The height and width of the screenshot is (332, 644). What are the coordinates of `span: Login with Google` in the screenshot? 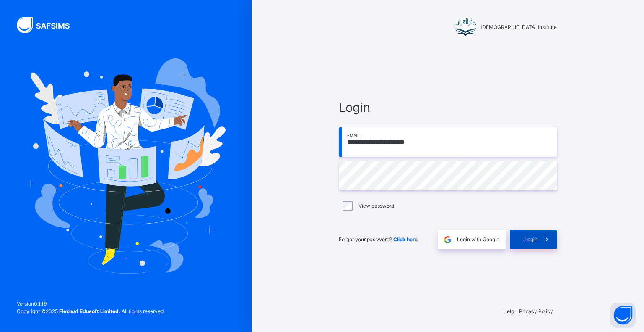 It's located at (478, 240).